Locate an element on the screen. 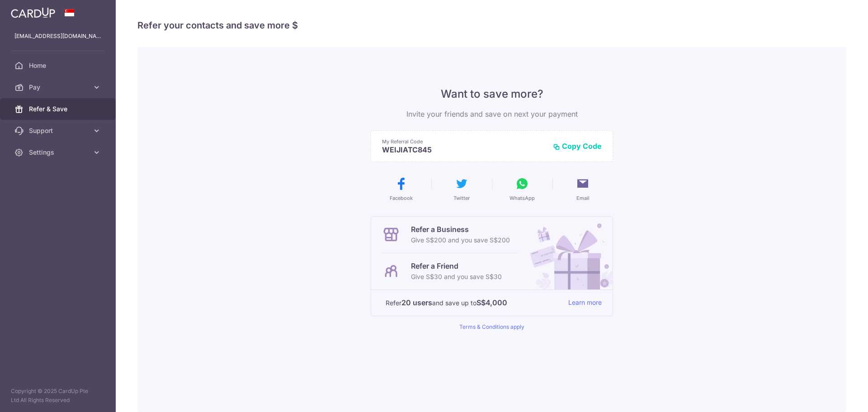 The height and width of the screenshot is (412, 868). button: Twitter is located at coordinates (462, 189).